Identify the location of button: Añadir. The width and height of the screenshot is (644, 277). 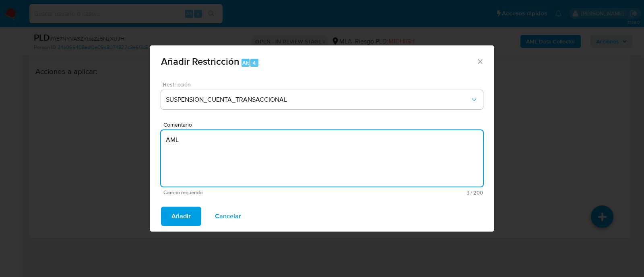
(181, 216).